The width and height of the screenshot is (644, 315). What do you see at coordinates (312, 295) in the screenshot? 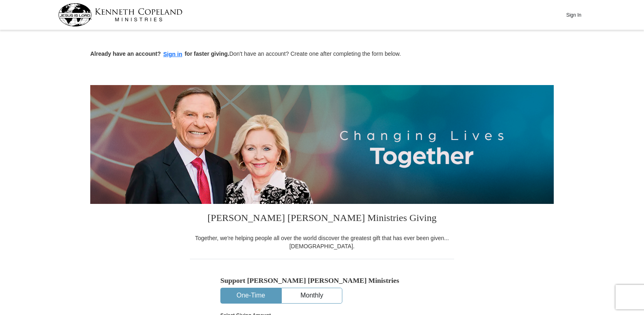
I see `button: Monthly` at bounding box center [312, 295].